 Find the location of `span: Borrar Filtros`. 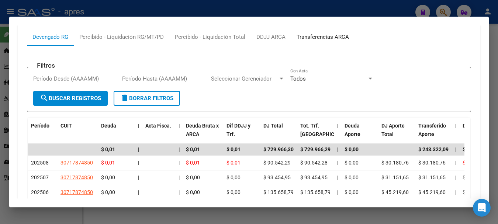

span: Borrar Filtros is located at coordinates (147, 98).